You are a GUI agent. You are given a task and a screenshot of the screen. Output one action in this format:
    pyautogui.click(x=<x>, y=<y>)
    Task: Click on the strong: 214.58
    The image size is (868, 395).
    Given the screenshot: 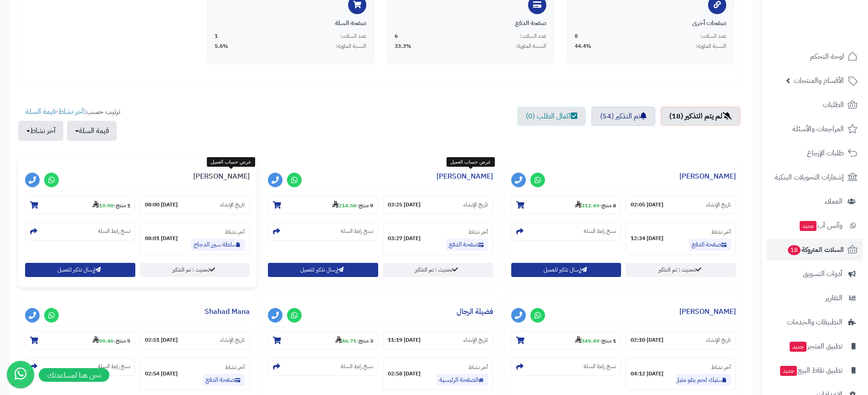 What is the action you would take?
    pyautogui.click(x=344, y=205)
    